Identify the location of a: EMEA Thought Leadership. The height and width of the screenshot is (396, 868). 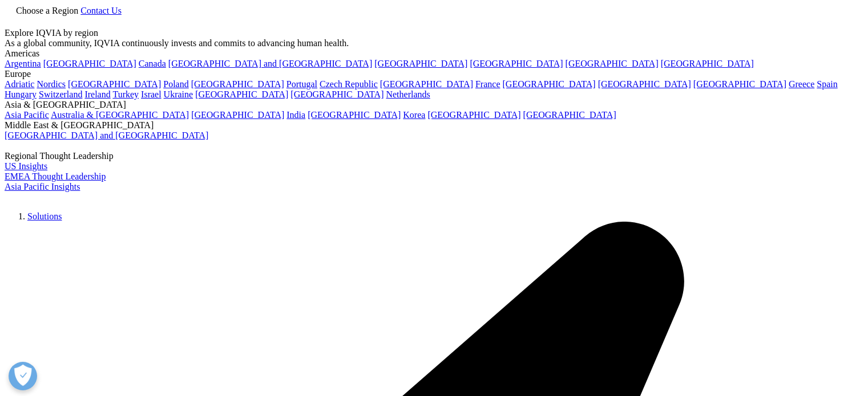
(55, 176).